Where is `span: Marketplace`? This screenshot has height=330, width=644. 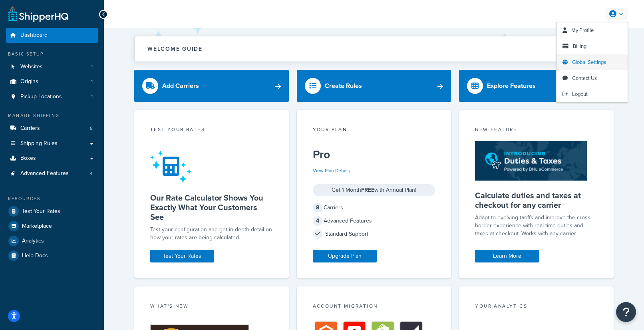 span: Marketplace is located at coordinates (37, 226).